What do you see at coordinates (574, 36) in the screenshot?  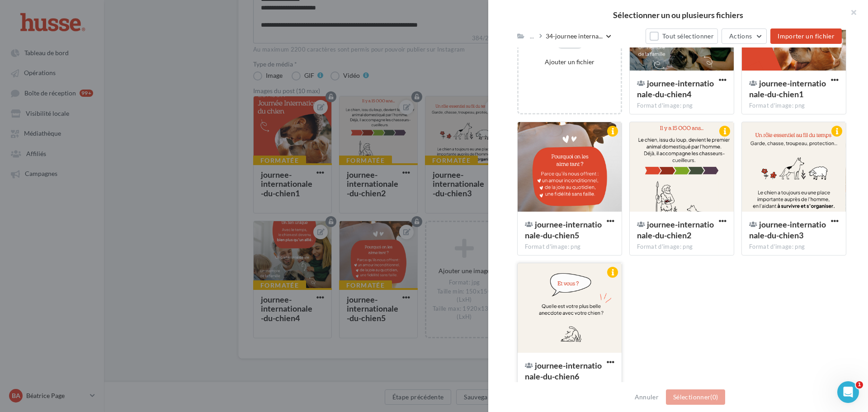 I see `span: 34-journee interna...` at bounding box center [574, 36].